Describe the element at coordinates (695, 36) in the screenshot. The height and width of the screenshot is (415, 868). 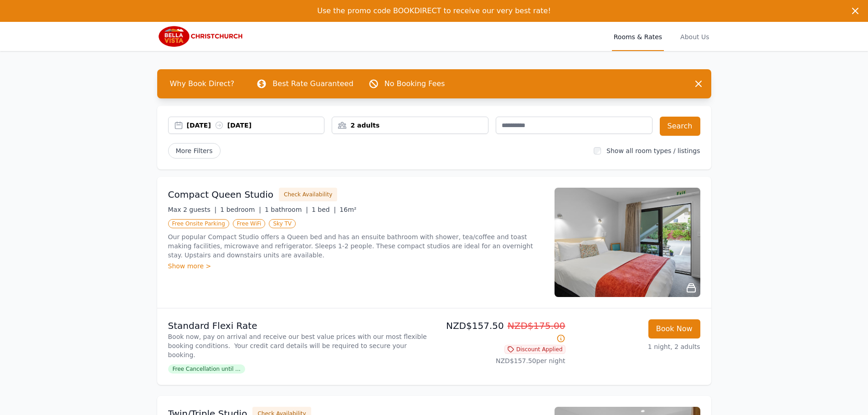
I see `a: About Us` at that location.